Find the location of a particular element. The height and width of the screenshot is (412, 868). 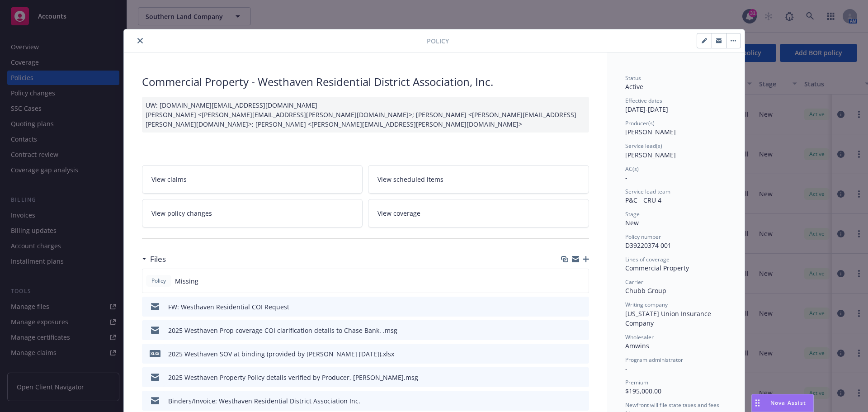

span: Policy number is located at coordinates (643, 237).